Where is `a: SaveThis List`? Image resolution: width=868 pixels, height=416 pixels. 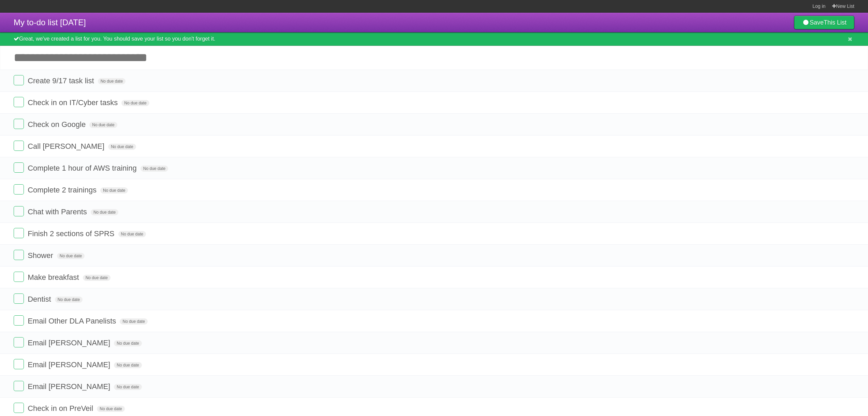
a: SaveThis List is located at coordinates (824, 23).